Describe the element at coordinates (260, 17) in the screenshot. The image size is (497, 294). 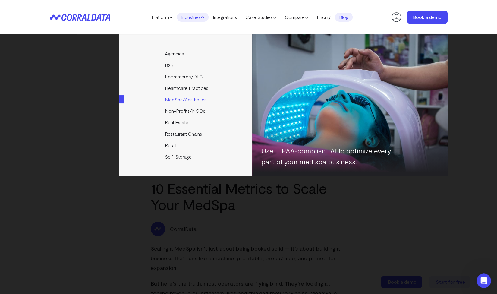
I see `a: Case Studies` at that location.